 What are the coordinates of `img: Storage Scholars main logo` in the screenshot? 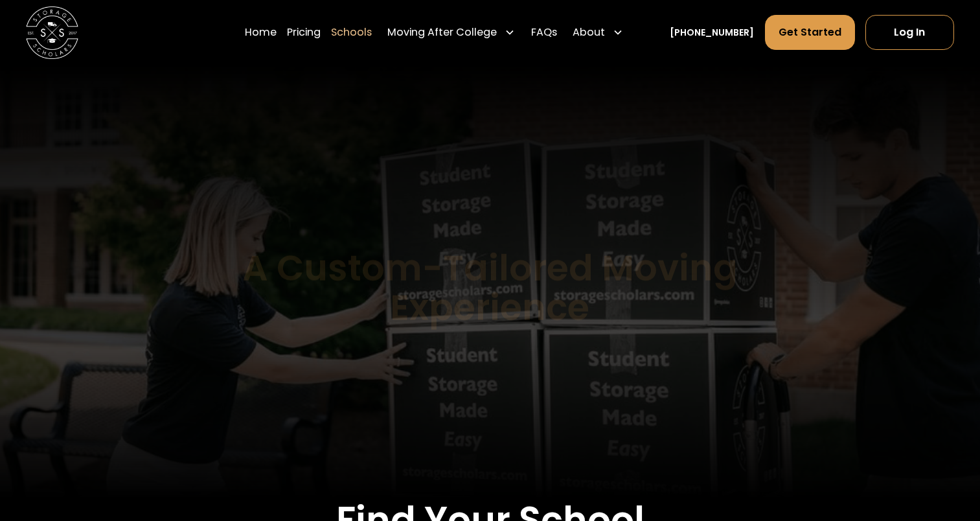 It's located at (52, 32).